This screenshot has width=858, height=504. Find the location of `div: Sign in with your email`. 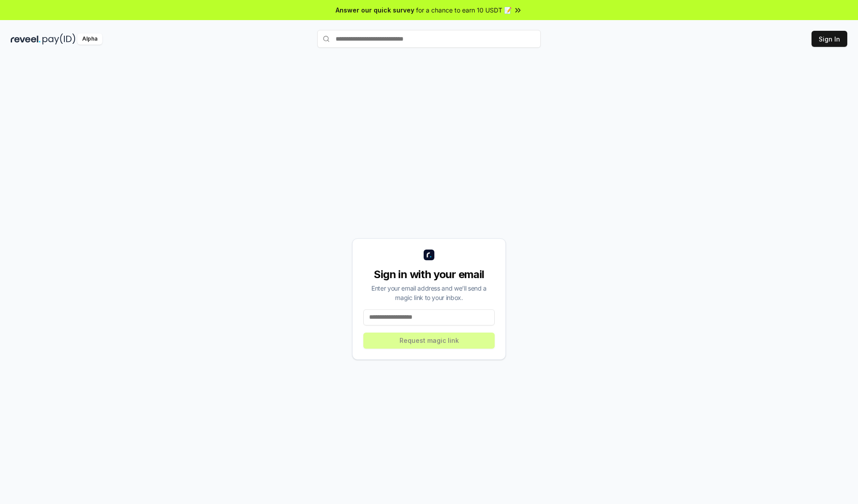

div: Sign in with your email is located at coordinates (429, 274).